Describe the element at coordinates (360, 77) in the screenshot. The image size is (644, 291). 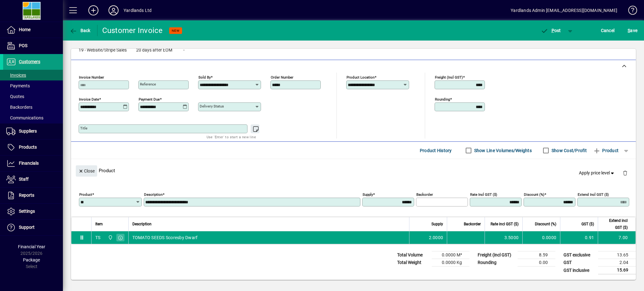
I see `mat-label: Product location` at that location.